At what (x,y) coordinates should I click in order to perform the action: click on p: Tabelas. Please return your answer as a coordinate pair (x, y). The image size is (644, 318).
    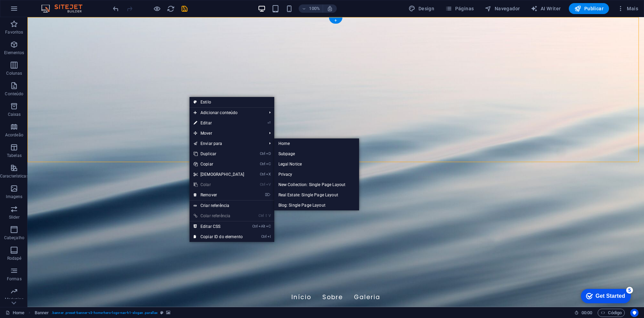
    Looking at the image, I should click on (14, 156).